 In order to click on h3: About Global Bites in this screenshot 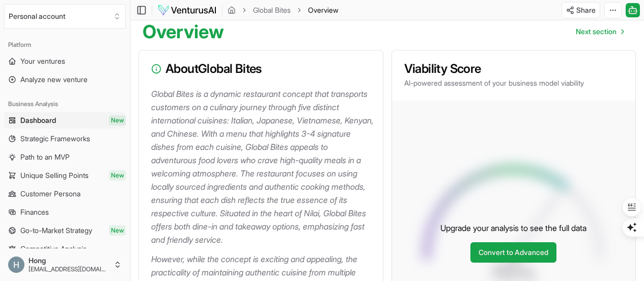, I will do `click(260, 69)`.